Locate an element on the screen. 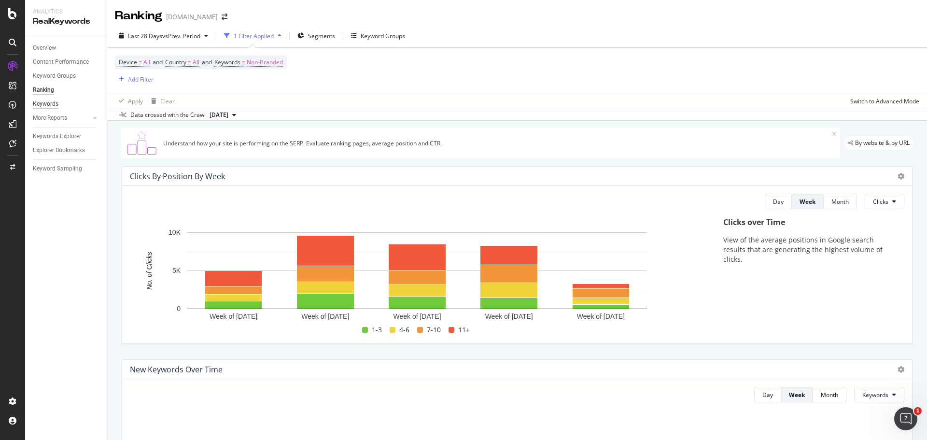 This screenshot has width=927, height=440. div: Keyword Sampling is located at coordinates (57, 169).